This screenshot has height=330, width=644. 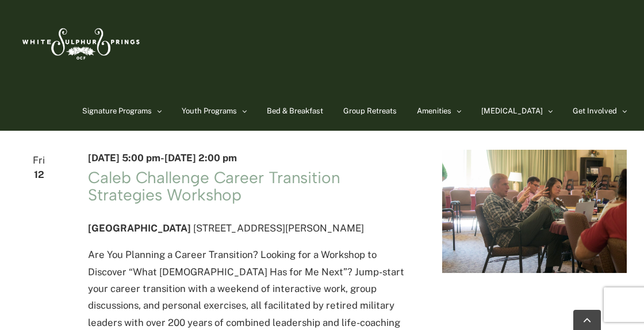 What do you see at coordinates (214, 111) in the screenshot?
I see `a: Youth Programs` at bounding box center [214, 111].